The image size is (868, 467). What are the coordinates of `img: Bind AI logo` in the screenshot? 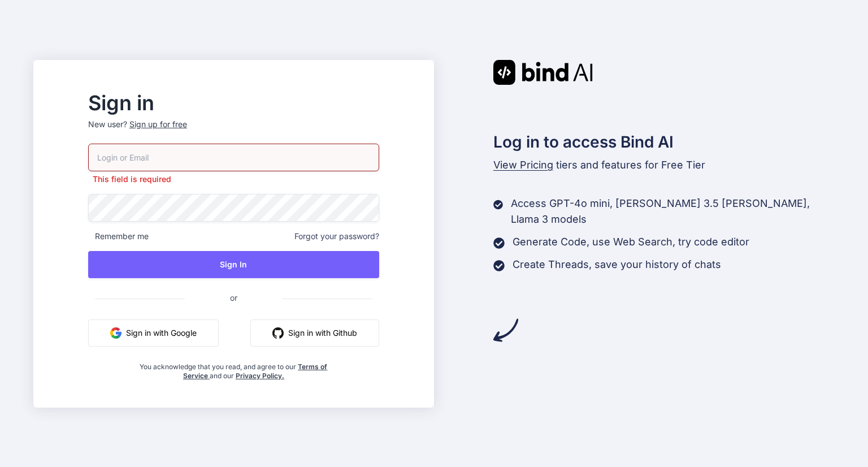 It's located at (543, 72).